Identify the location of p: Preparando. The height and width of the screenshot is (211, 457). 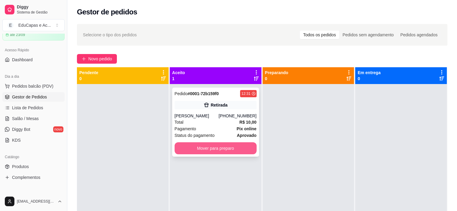
(276, 73).